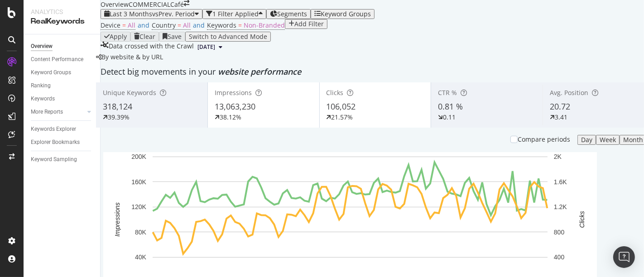  What do you see at coordinates (28, 56) in the screenshot?
I see `img: tab_domain_overview_orange.svg` at bounding box center [28, 56].